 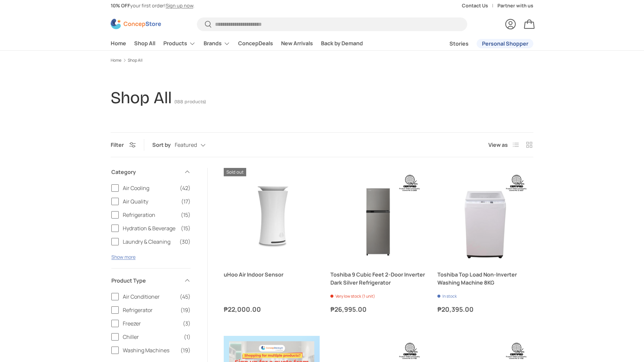 What do you see at coordinates (185, 297) in the screenshot?
I see `span: (45)` at bounding box center [185, 297].